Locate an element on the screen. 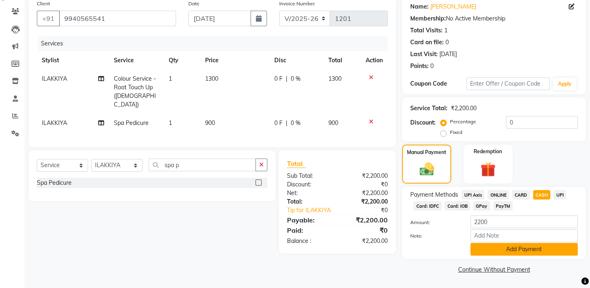  div: 1 is located at coordinates (446, 30).